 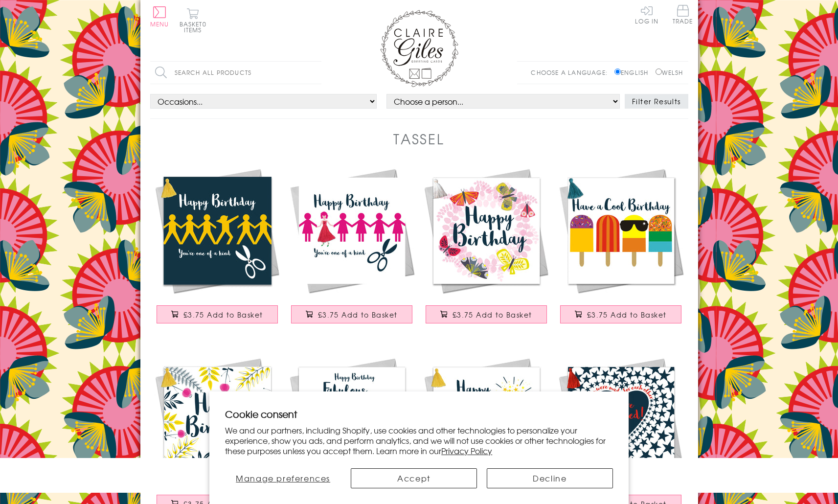 What do you see at coordinates (487, 230) in the screenshot?
I see `img: Birthday Card, Butterfly Wreath, Embellished with a colourful tassel` at bounding box center [487, 230].